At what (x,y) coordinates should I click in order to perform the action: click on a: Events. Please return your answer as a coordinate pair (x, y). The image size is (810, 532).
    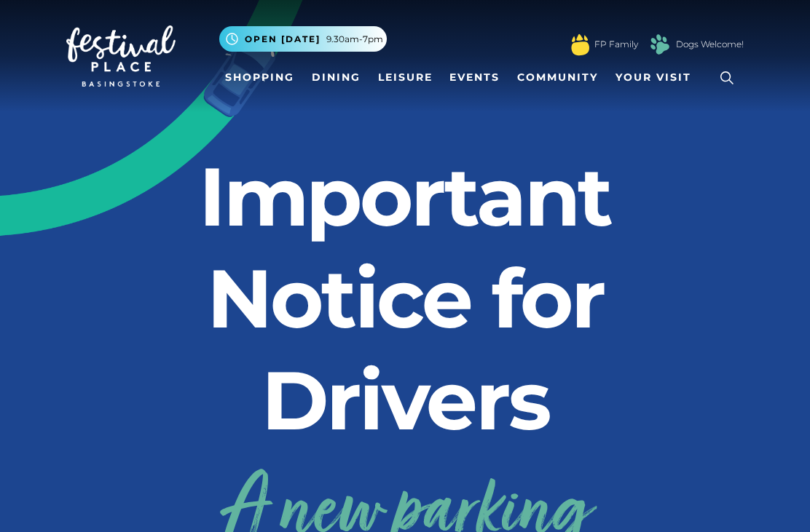
    Looking at the image, I should click on (474, 77).